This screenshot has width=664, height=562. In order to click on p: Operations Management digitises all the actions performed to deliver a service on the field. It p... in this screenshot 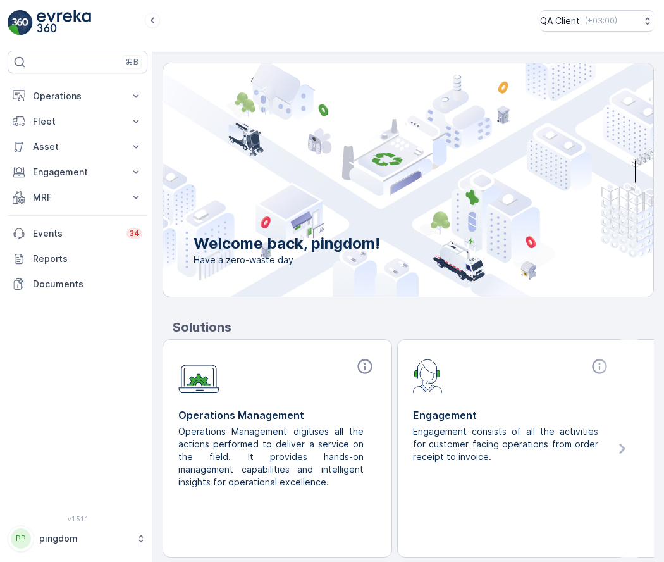, I will do `click(272, 457)`.